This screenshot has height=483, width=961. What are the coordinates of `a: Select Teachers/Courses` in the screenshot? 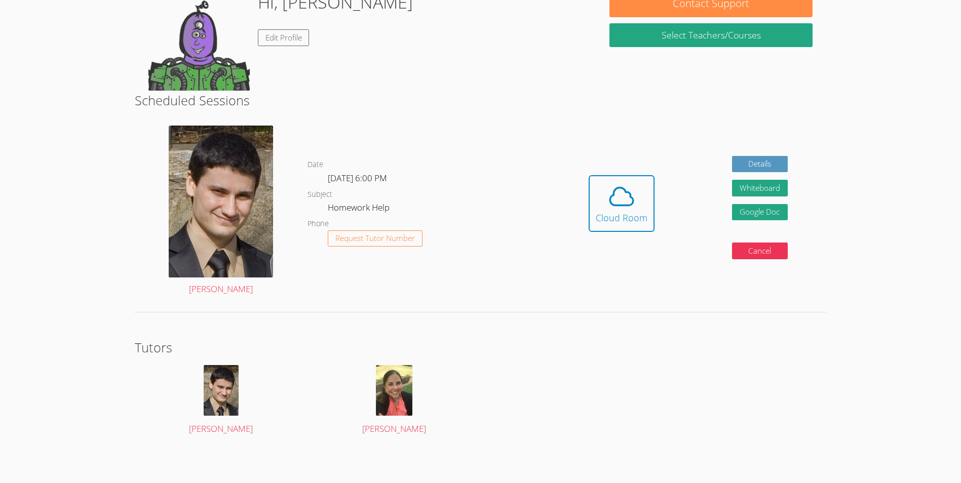 It's located at (711, 35).